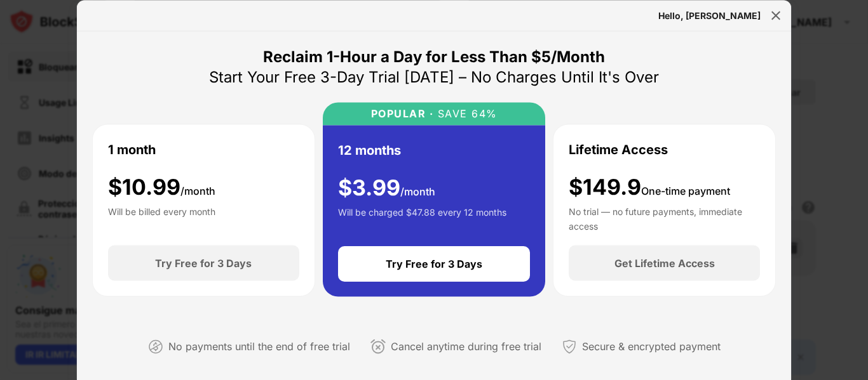 The height and width of the screenshot is (380, 868). I want to click on div: 1 month, so click(132, 149).